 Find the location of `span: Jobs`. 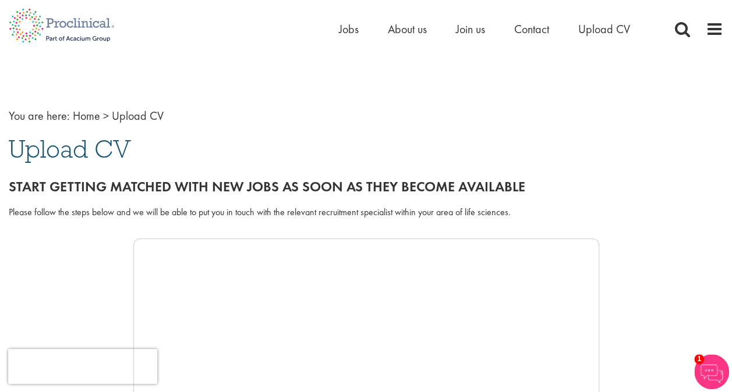

span: Jobs is located at coordinates (349, 29).